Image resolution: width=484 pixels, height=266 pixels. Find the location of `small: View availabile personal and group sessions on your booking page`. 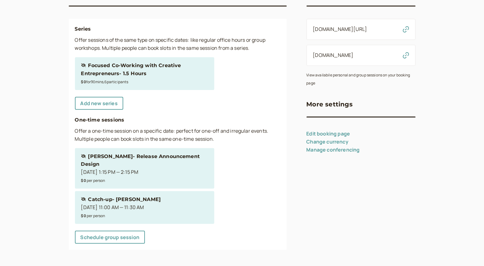

small: View availabile personal and group sessions on your booking page is located at coordinates (358, 79).